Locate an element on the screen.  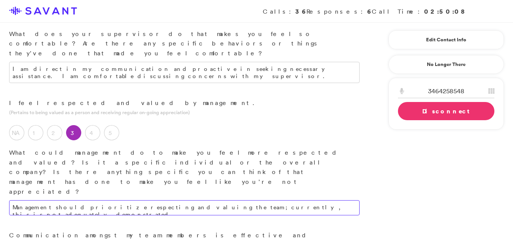
p: (Pertains to being valued as a person and receiving regular on-going appreciation) is located at coordinates (184, 112).